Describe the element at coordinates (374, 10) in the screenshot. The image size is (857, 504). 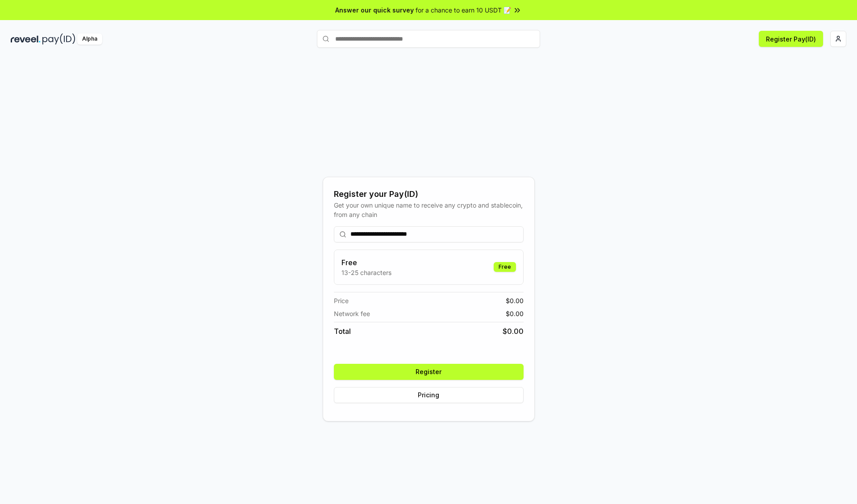
I see `span: Answer our quick survey` at that location.